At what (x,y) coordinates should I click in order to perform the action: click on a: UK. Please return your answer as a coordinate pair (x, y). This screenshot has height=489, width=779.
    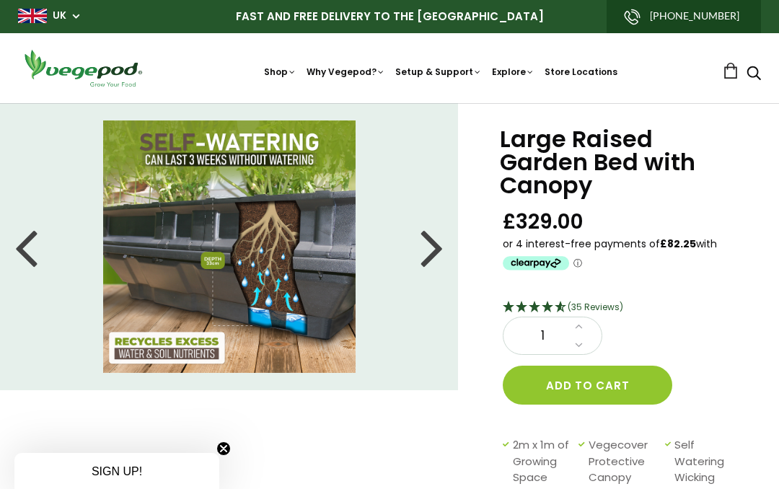
    Looking at the image, I should click on (59, 16).